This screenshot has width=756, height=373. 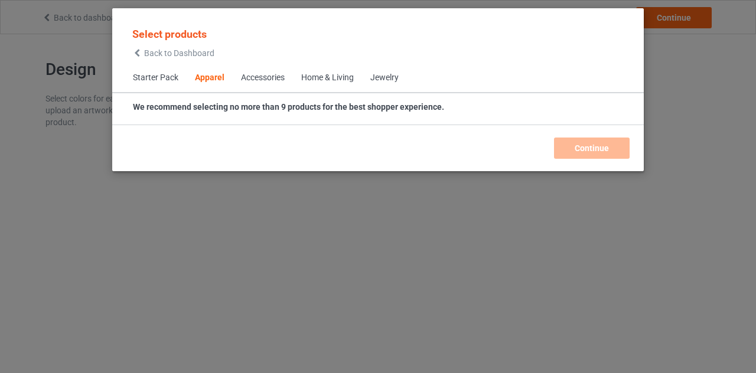 What do you see at coordinates (179, 53) in the screenshot?
I see `span: Back to Dashboard` at bounding box center [179, 53].